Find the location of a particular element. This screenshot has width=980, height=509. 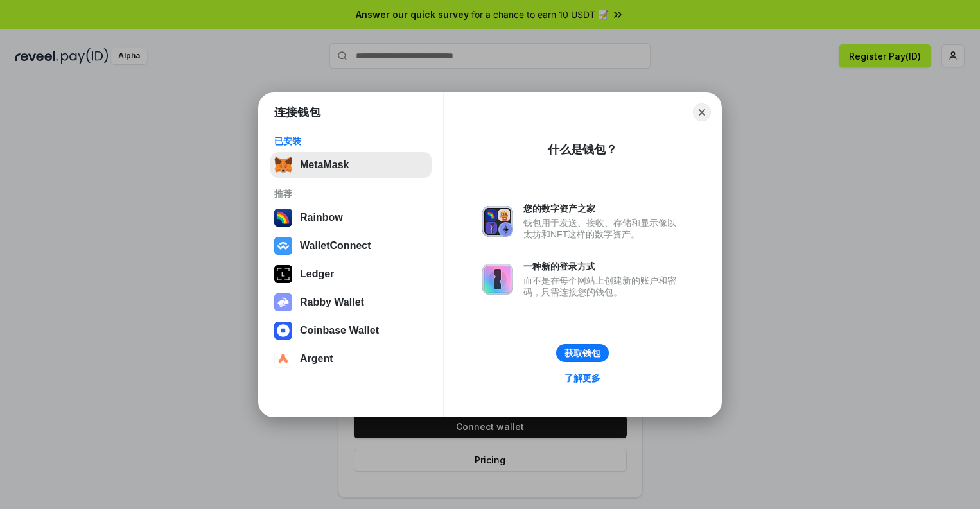

div: WalletConnect is located at coordinates (335, 246).